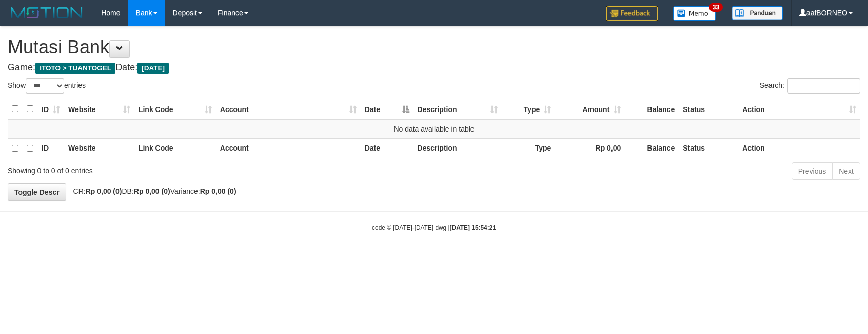 This screenshot has width=868, height=334. What do you see at coordinates (824, 86) in the screenshot?
I see `input: Search:` at bounding box center [824, 86].